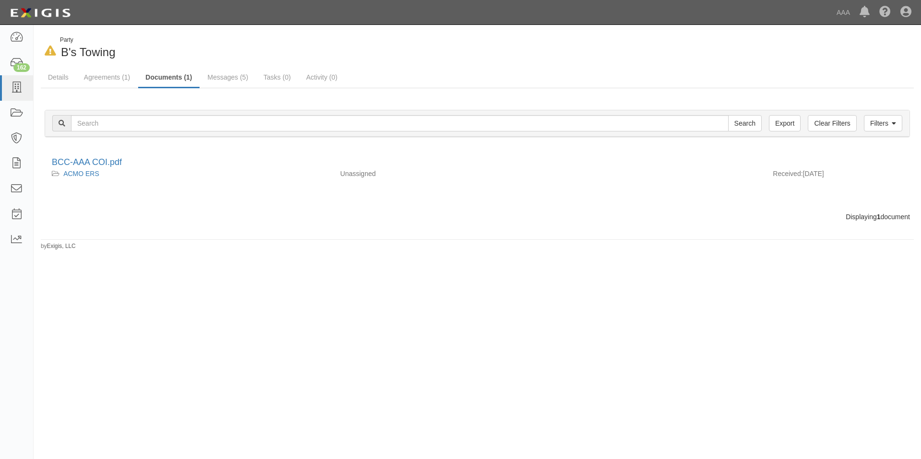  What do you see at coordinates (321, 77) in the screenshot?
I see `a: Activity (0)` at bounding box center [321, 77].